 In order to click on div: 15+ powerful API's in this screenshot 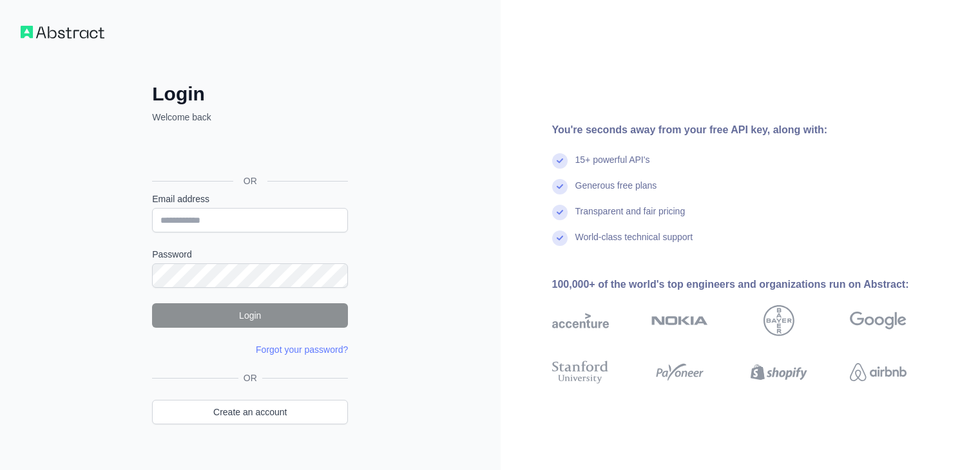, I will do `click(613, 166)`.